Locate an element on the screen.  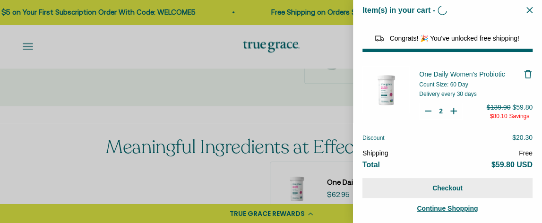
span: Count Size: 60 Day is located at coordinates (443, 85).